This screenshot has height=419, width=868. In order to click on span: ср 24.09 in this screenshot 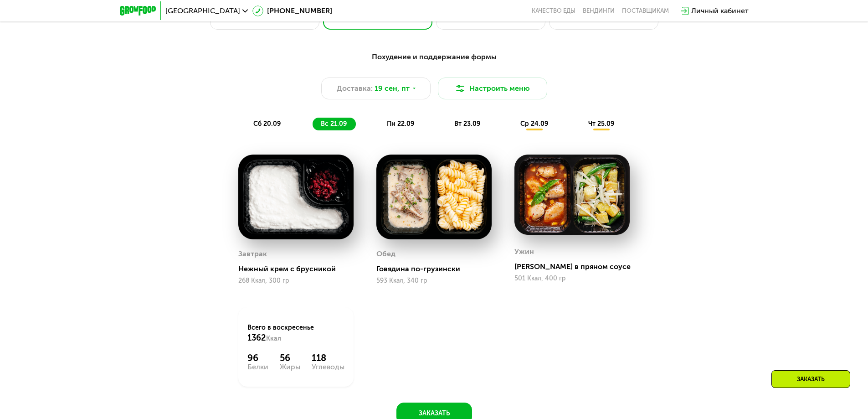, I will do `click(534, 124)`.